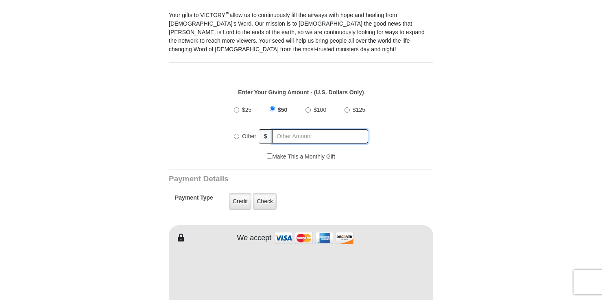  I want to click on p: Your gifts to VICTORY allow us to continuously fill the airways with hope and healing from [DEMOG..., so click(301, 32).